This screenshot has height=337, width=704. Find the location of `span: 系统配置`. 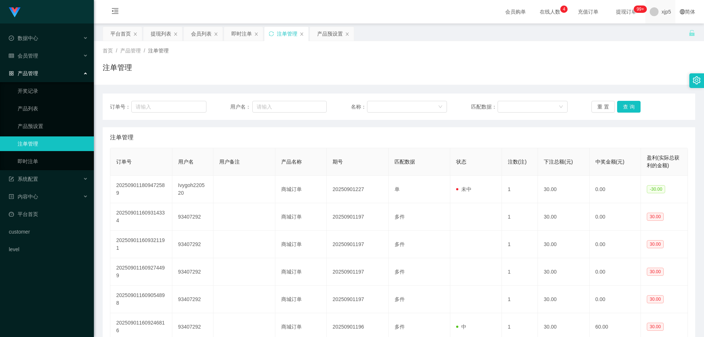

span: 系统配置 is located at coordinates (23, 179).